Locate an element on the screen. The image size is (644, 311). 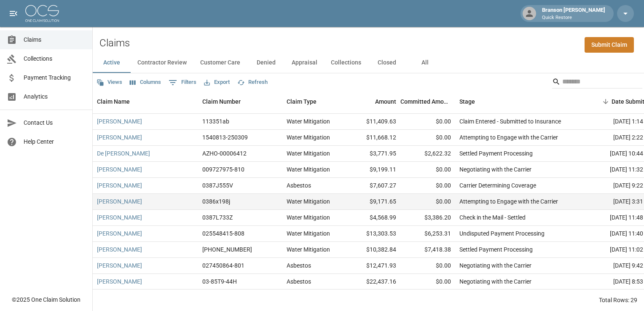
div: 113351ab is located at coordinates (216, 121).